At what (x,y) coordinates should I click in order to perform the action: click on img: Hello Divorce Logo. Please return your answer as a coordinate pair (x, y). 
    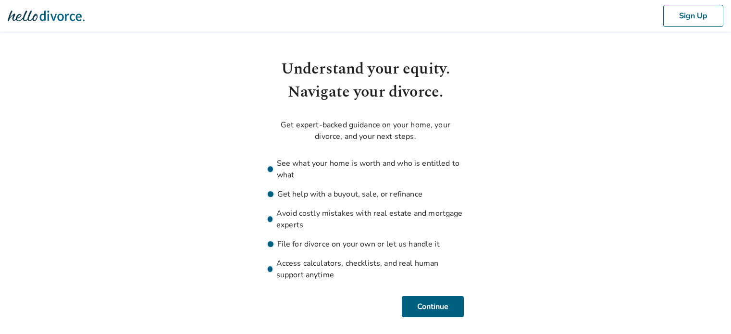
    Looking at the image, I should click on (46, 16).